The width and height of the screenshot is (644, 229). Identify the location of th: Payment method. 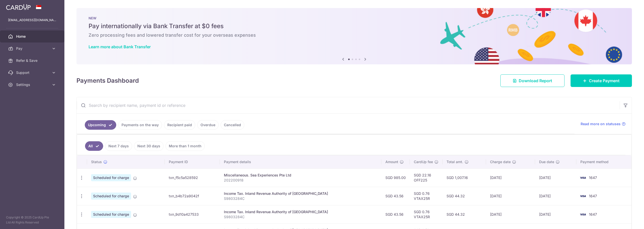
(604, 162).